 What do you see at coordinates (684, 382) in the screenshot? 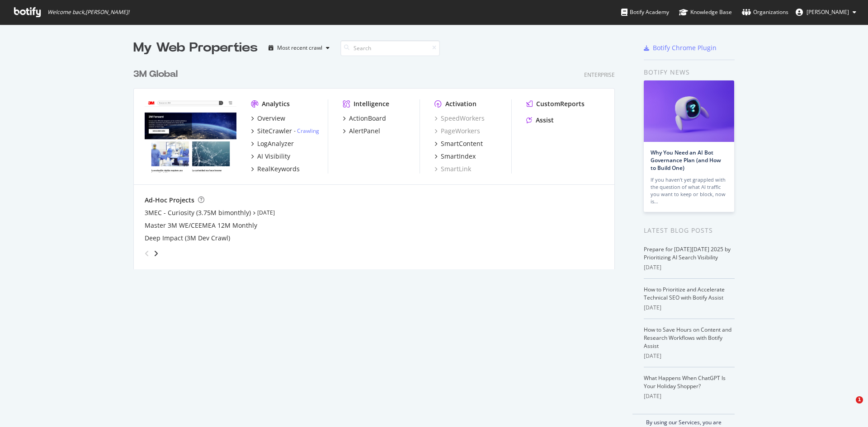
I see `a: What Happens When ChatGPT Is Your Holiday Shopper?` at bounding box center [684, 382].